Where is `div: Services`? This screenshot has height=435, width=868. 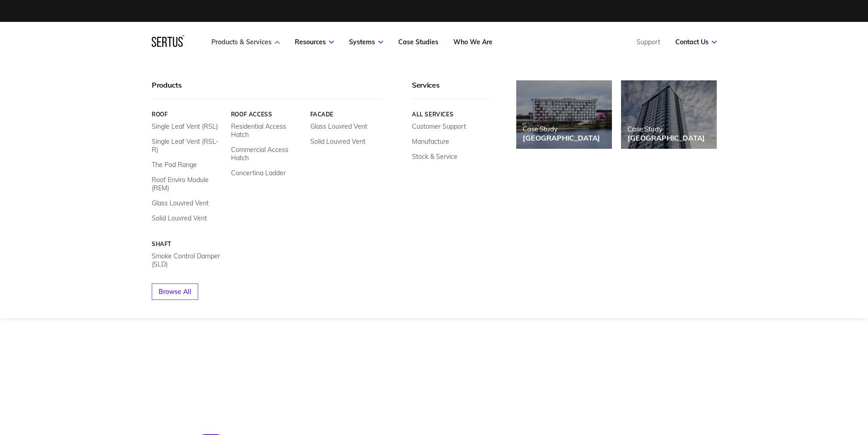
div: Services is located at coordinates (450, 90).